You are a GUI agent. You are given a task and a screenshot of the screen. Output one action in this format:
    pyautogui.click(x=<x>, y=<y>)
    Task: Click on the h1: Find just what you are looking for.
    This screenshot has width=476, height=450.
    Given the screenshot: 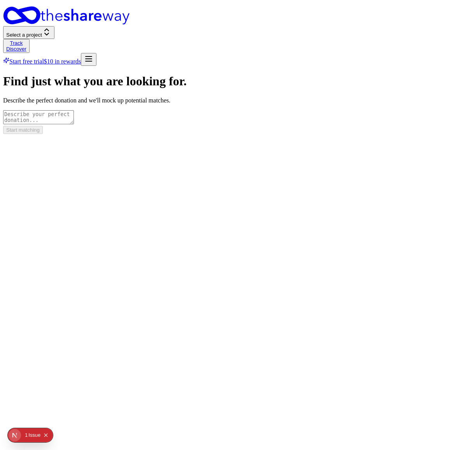 What is the action you would take?
    pyautogui.click(x=238, y=81)
    